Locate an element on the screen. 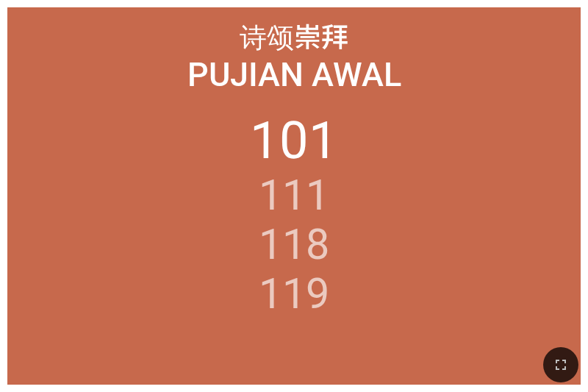  li: 118 is located at coordinates (294, 244).